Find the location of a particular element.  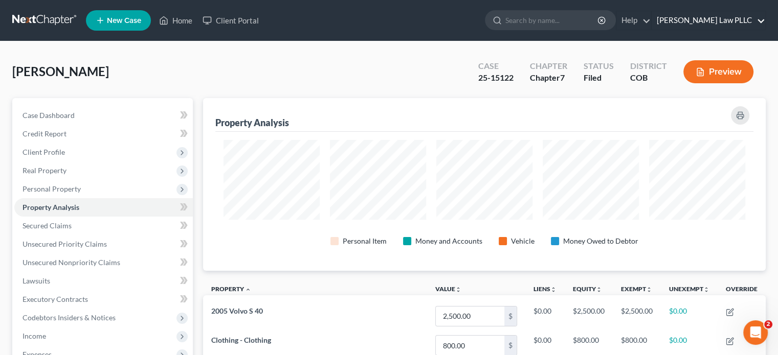

a: Executory Contracts is located at coordinates (103, 300).